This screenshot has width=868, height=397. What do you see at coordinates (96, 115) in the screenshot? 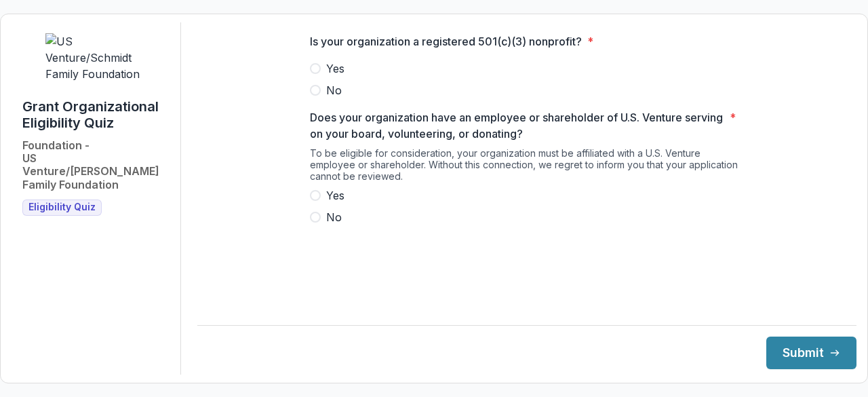
I see `h1: Grant Organizational Eligibility Quiz` at bounding box center [96, 115].